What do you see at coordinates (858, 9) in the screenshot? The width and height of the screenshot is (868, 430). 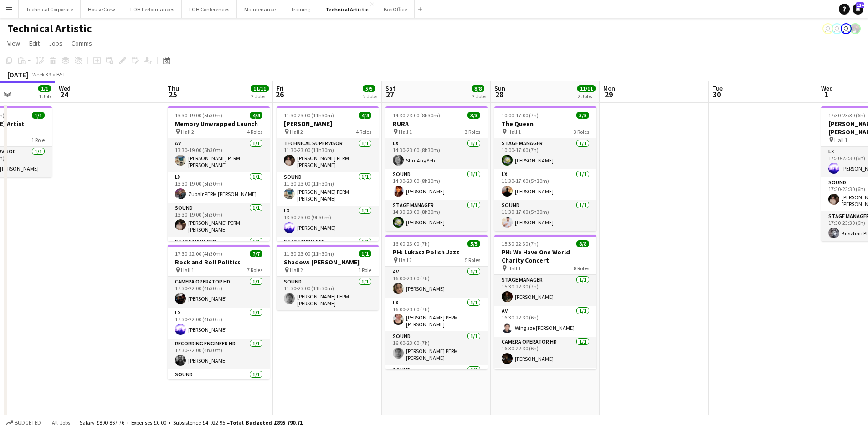 I see `a: 114` at bounding box center [858, 9].